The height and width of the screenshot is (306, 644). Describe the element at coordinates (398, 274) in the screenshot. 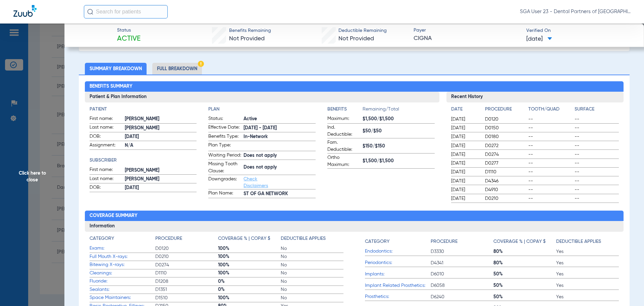

I see `span: Implants:` at that location.